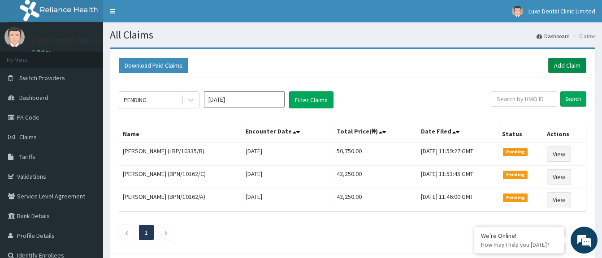  I want to click on th: Status, so click(521, 133).